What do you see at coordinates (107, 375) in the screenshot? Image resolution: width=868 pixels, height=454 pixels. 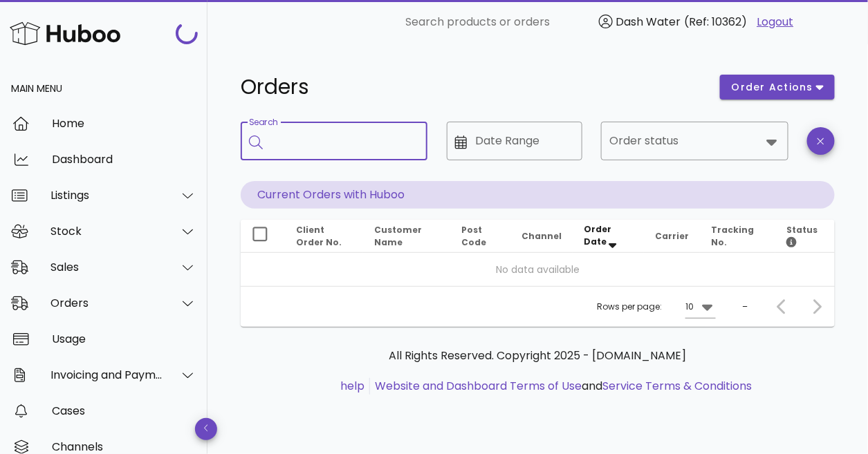 I see `div: Invoicing and Payments` at bounding box center [107, 375].